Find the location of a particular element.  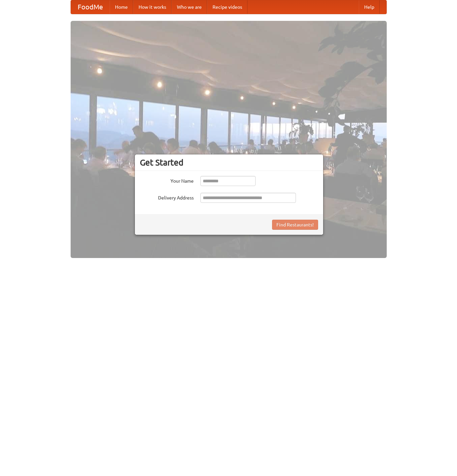

a: Who we are is located at coordinates (190, 7).